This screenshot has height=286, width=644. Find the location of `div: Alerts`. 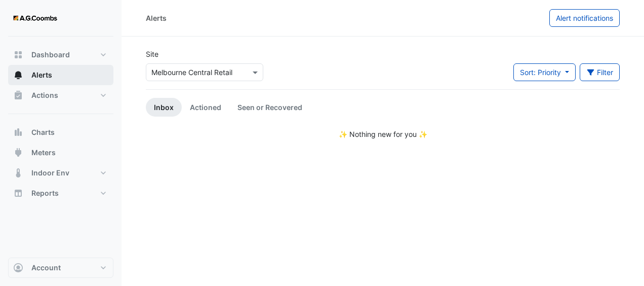

div: Alerts is located at coordinates (156, 18).